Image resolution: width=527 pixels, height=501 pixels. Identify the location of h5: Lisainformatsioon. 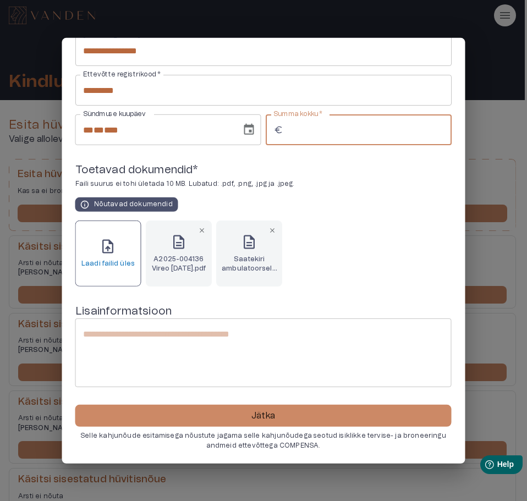
(263, 311).